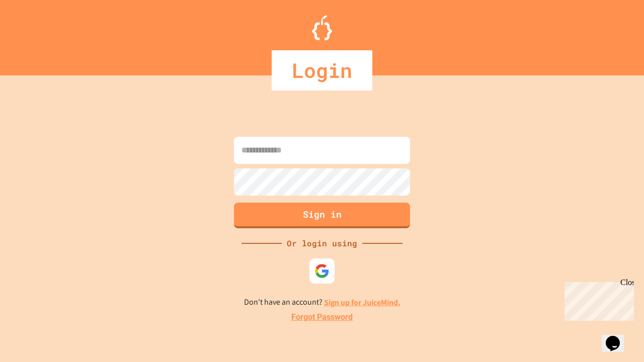  What do you see at coordinates (322, 70) in the screenshot?
I see `div: Login` at bounding box center [322, 70].